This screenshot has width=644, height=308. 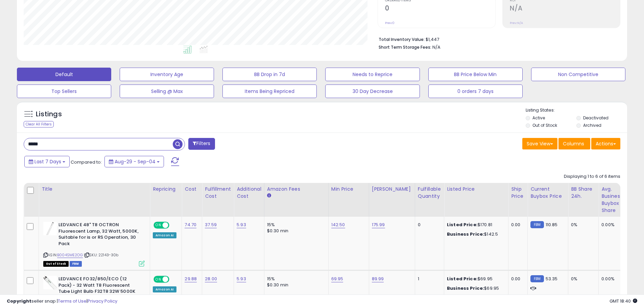 What do you see at coordinates (94, 189) in the screenshot?
I see `div: Title` at bounding box center [94, 189].